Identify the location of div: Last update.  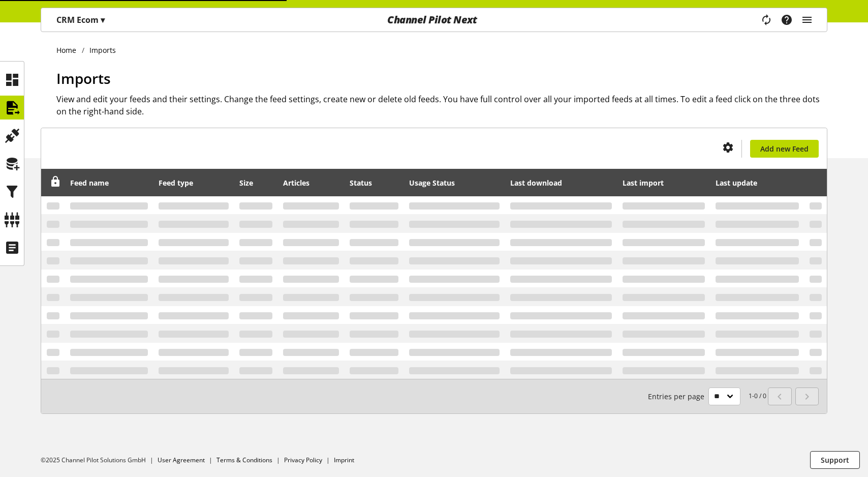
(757, 182).